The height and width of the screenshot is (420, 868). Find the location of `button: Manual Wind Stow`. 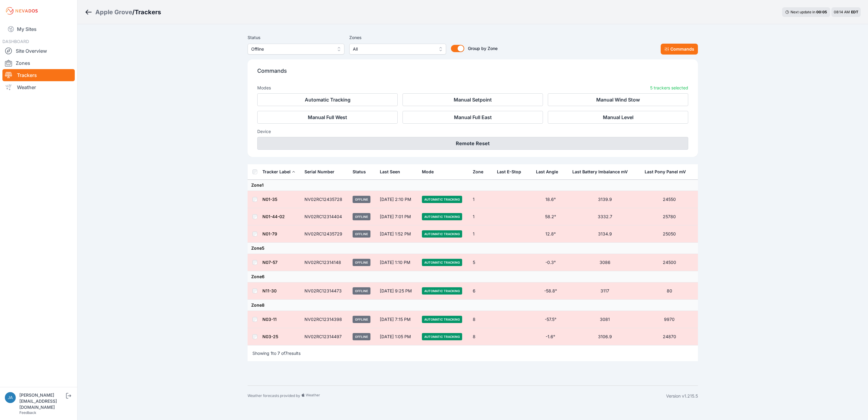

button: Manual Wind Stow is located at coordinates (618, 100).